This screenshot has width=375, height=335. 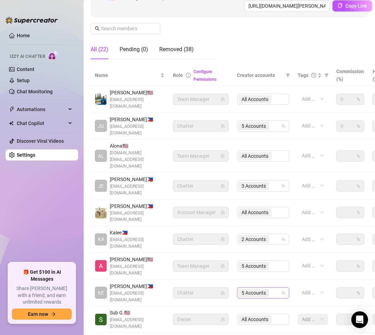 I want to click on img: AI Chatter, so click(x=53, y=55).